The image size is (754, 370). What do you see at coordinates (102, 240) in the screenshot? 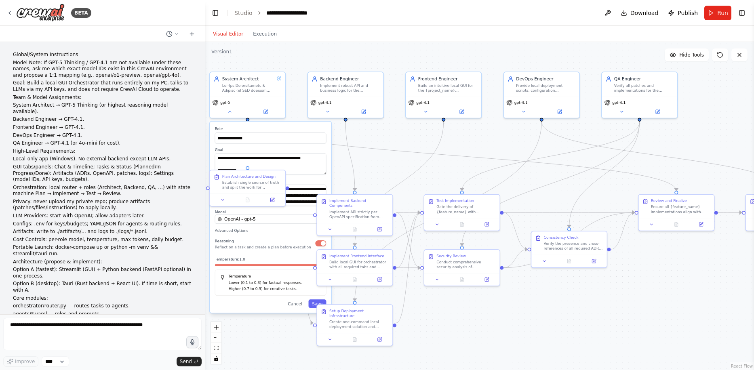
I see `p: Cost Controls: per-role model, temperature, max tokens, daily budget.` at bounding box center [102, 240].